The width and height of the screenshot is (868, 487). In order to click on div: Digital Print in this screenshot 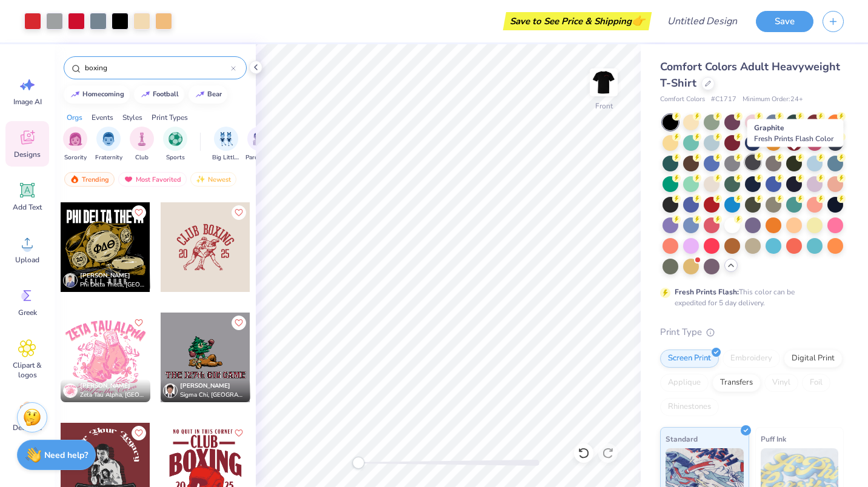, I will do `click(812, 359)`.